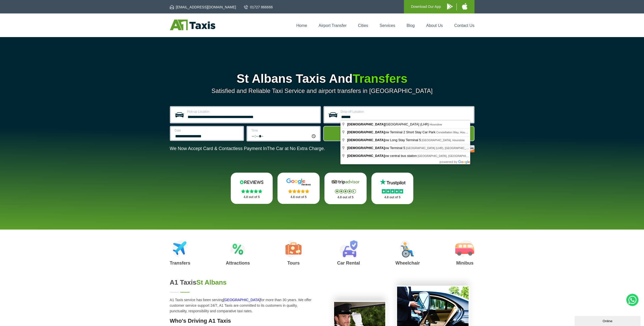  Describe the element at coordinates (405, 112) in the screenshot. I see `label: Drop-off Location` at that location.